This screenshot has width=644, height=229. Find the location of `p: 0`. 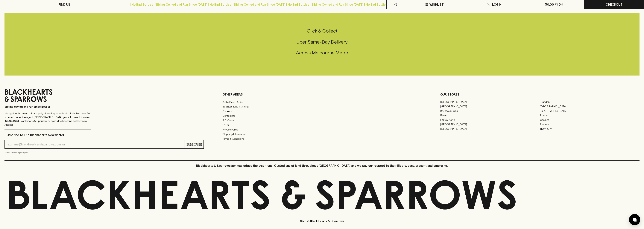

p: 0 is located at coordinates (561, 4).